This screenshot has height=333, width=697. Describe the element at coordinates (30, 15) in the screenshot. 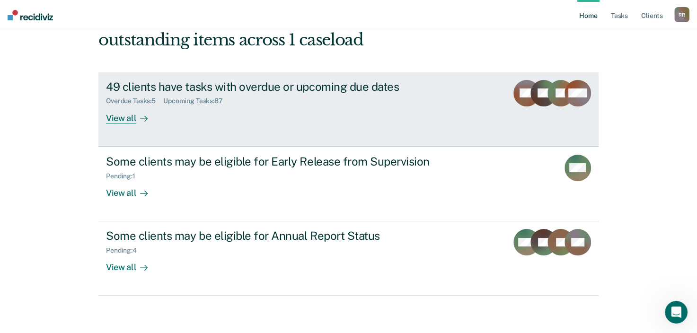

I see `img: Recidiviz` at that location.